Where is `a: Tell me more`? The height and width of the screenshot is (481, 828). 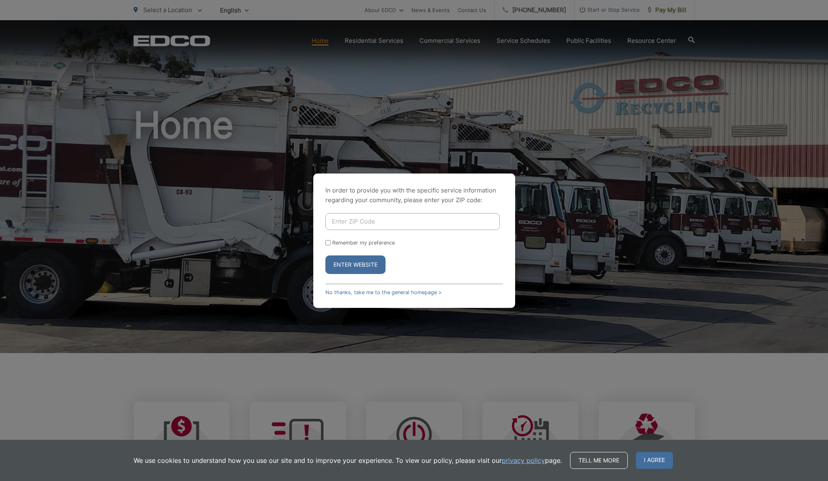
a: Tell me more is located at coordinates (598, 460).